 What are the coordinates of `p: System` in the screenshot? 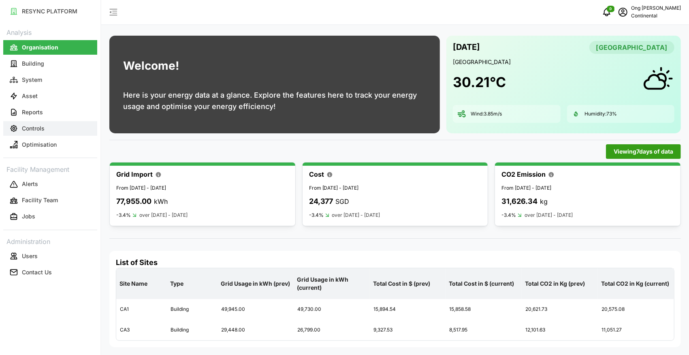 It's located at (32, 80).